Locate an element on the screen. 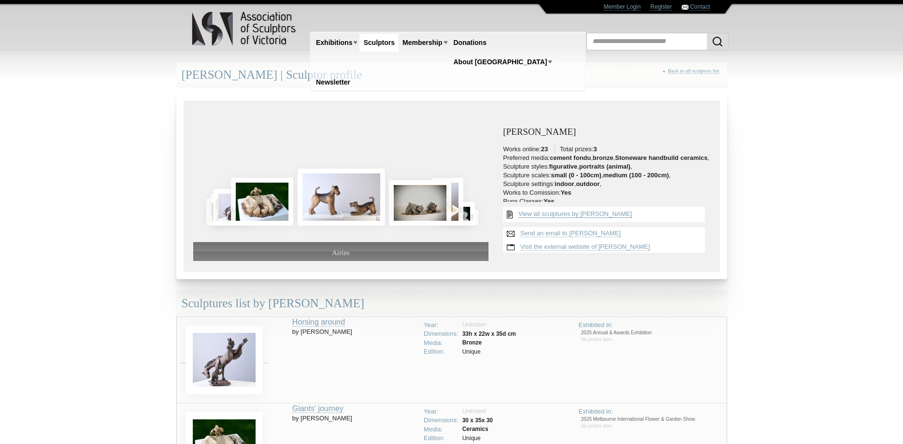 This screenshot has width=903, height=444. li: Preferred media: , , , is located at coordinates (607, 158).